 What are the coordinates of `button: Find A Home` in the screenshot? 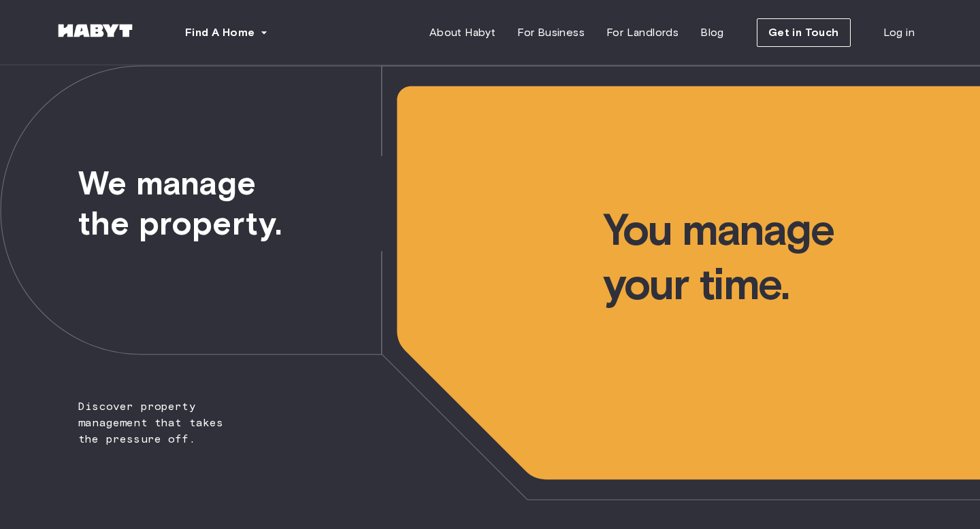 It's located at (227, 32).